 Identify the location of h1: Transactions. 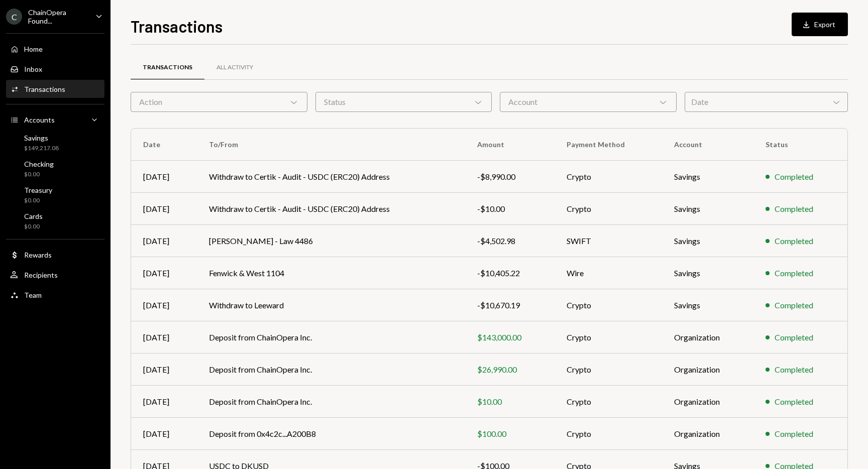
(177, 26).